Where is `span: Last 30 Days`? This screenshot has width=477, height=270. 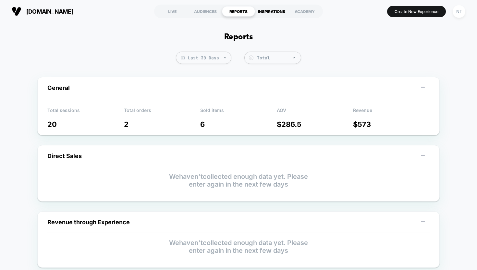
span: Last 30 Days is located at coordinates (203, 58).